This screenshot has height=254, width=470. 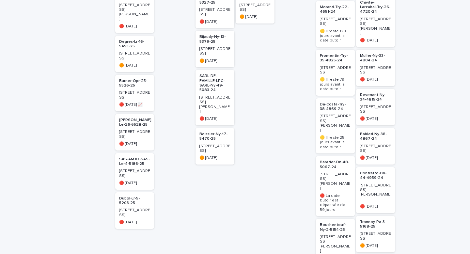 What do you see at coordinates (215, 83) in the screenshot?
I see `p: SARL-DE-FAMILLE-LPC-SARL-Ny-49-5083-24` at bounding box center [215, 83].